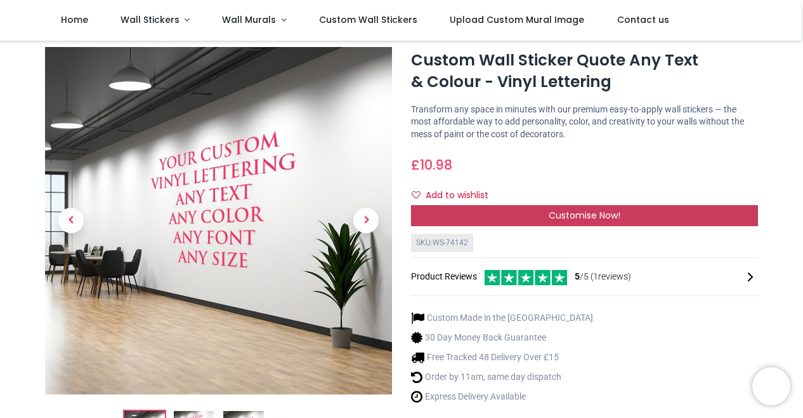 The width and height of the screenshot is (803, 418). Describe the element at coordinates (416, 195) in the screenshot. I see `i: Add to wishlist` at that location.